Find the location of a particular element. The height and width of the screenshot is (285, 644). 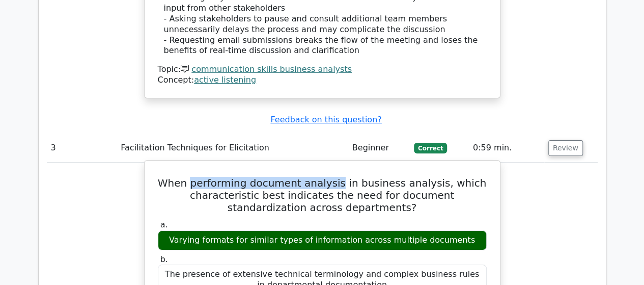

td: 0:59 min. is located at coordinates (507, 148).